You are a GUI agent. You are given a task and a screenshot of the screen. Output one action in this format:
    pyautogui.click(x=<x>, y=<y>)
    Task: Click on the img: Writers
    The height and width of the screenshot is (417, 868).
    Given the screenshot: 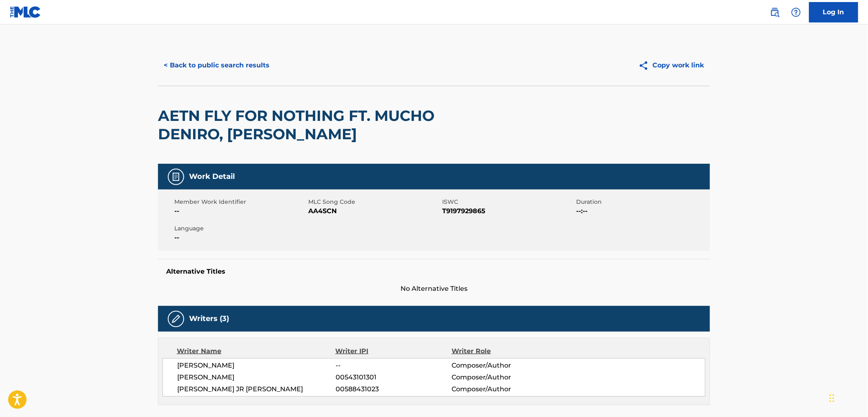 What is the action you would take?
    pyautogui.click(x=176, y=319)
    